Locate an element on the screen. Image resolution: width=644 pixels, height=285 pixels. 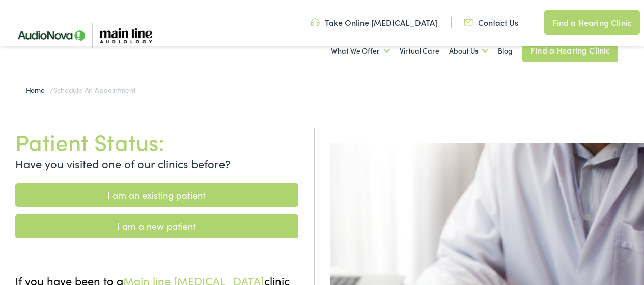
p: Have you visited one of our clinics before? is located at coordinates (157, 163).